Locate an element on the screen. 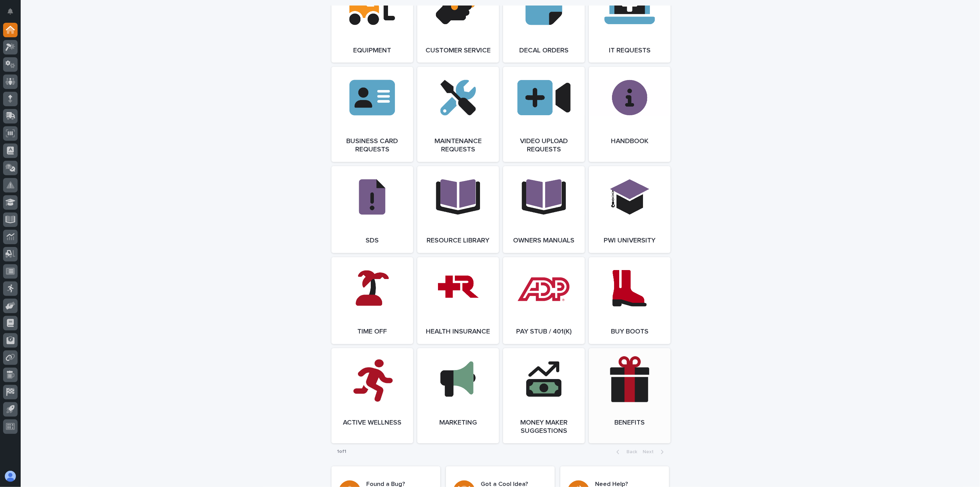 The width and height of the screenshot is (980, 487). button: Notifications is located at coordinates (10, 12).